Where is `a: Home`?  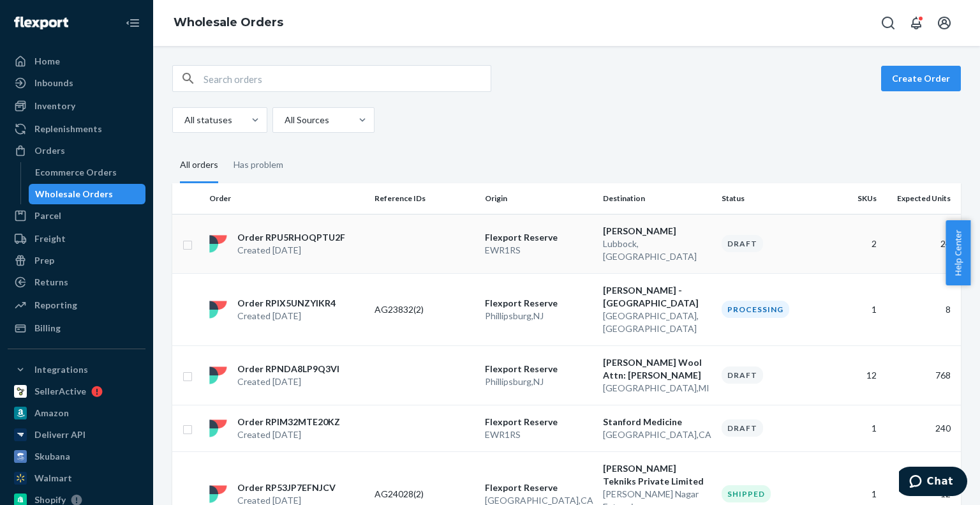 a: Home is located at coordinates (77, 62).